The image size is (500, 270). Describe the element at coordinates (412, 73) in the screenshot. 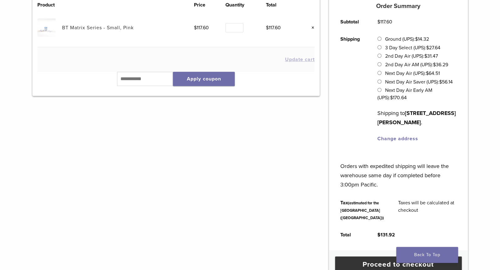

I see `label: Next Day Air (UPS):` at that location.